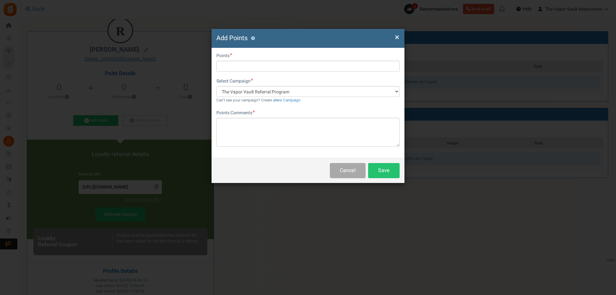 Image resolution: width=616 pixels, height=295 pixels. I want to click on label: Points Comments, so click(236, 113).